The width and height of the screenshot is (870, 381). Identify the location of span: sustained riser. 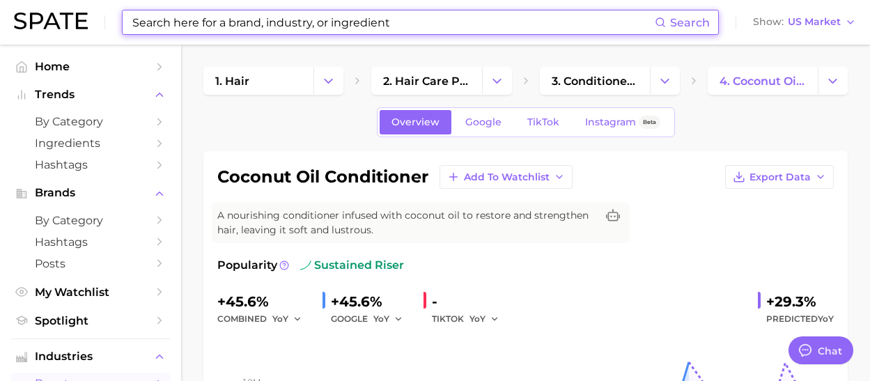
(352, 265).